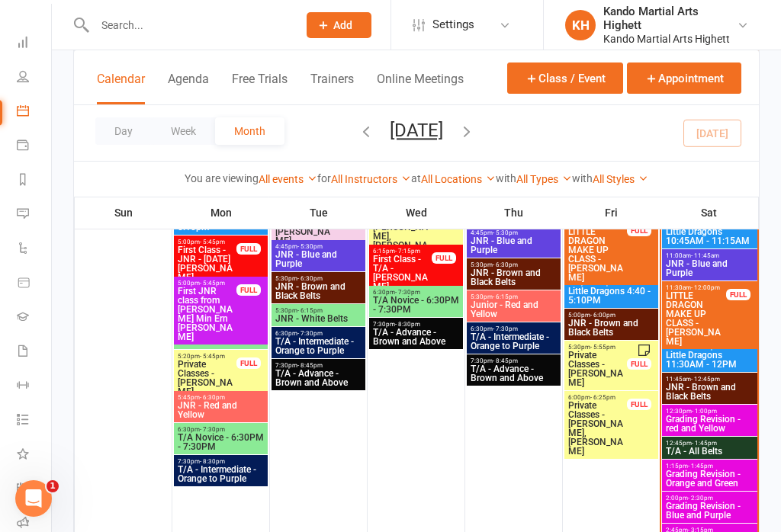 This screenshot has width=781, height=532. What do you see at coordinates (402, 250) in the screenshot?
I see `span: 6:15pm` at bounding box center [402, 250].